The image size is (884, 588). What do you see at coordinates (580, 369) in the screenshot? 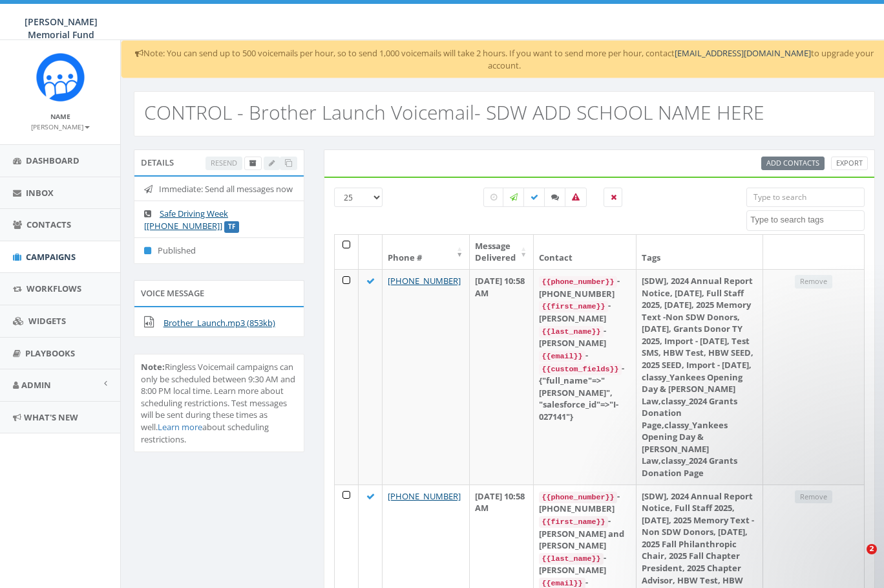
I see `code: {{custom_fields}}` at bounding box center [580, 369].